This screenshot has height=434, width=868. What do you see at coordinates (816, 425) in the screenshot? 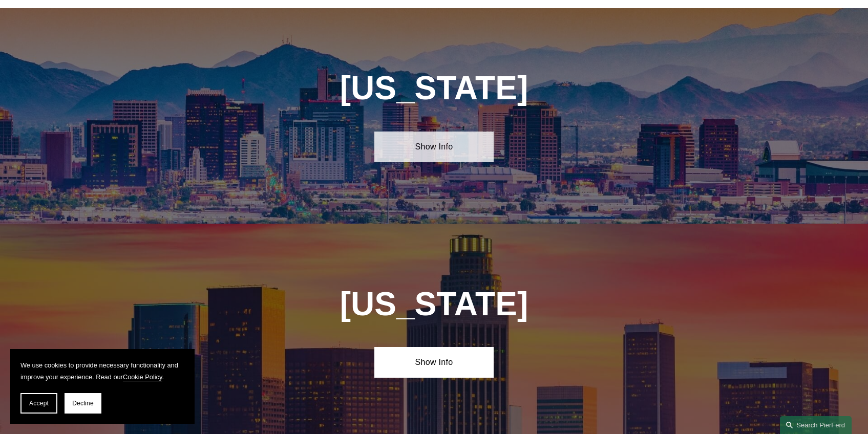
I see `a: Search this site` at bounding box center [816, 425].